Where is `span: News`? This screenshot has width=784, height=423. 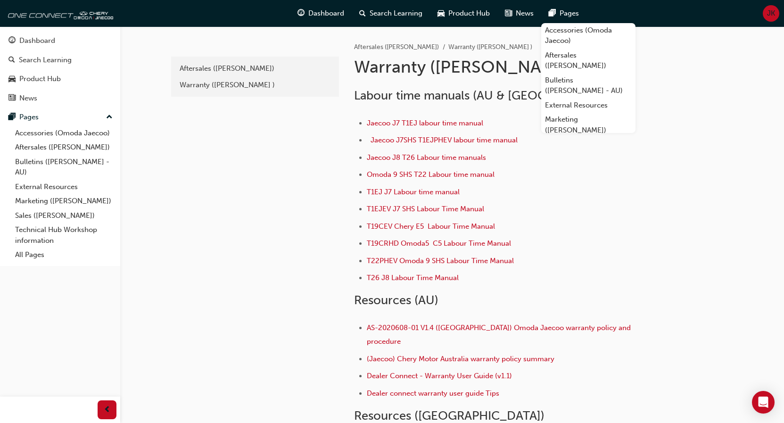
span: News is located at coordinates (525, 13).